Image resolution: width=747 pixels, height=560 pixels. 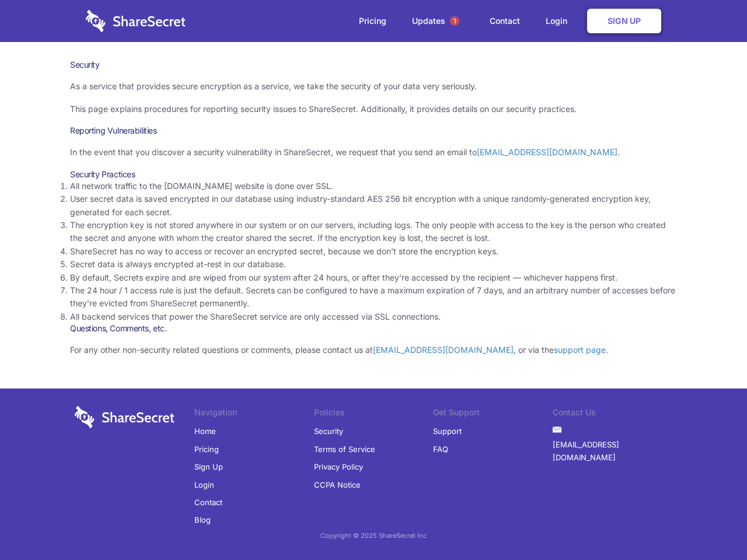 I want to click on li: User secret data is saved encrypted in our database using industry-standard AES 256 bit encryptio..., so click(x=374, y=205).